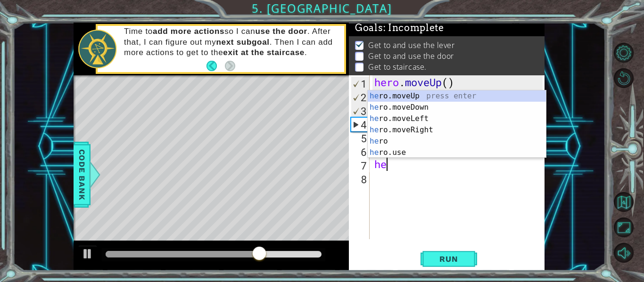 The height and width of the screenshot is (282, 644). Describe the element at coordinates (360, 138) in the screenshot. I see `div: 5` at that location.